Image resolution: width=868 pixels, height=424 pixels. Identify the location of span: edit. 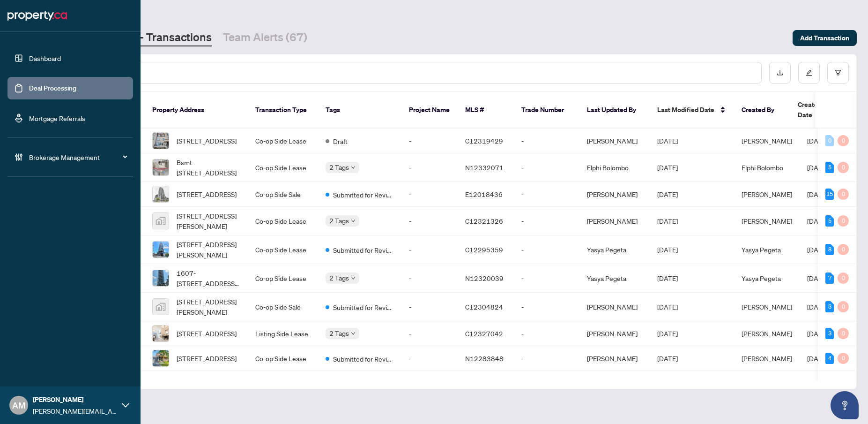
(809, 73).